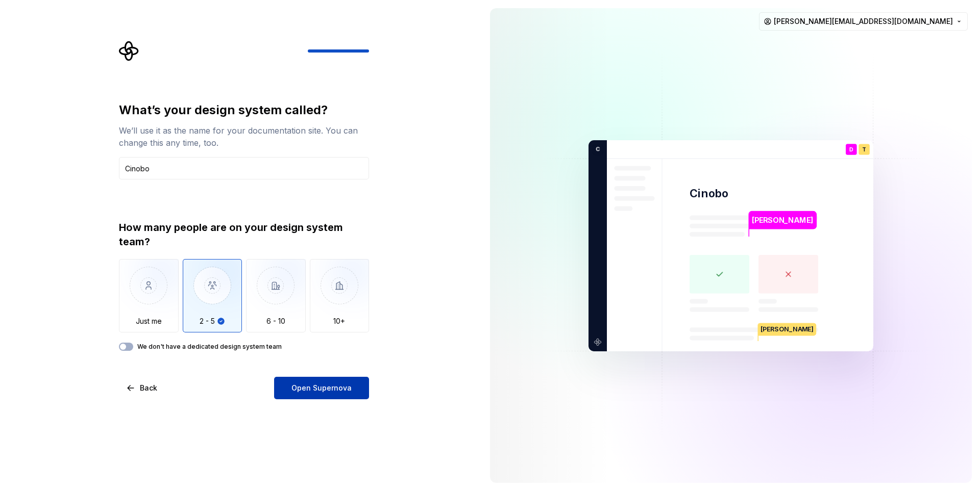 This screenshot has width=980, height=491. I want to click on div: We’ll use it as the name for your documentation site. You can change this any time, too., so click(244, 137).